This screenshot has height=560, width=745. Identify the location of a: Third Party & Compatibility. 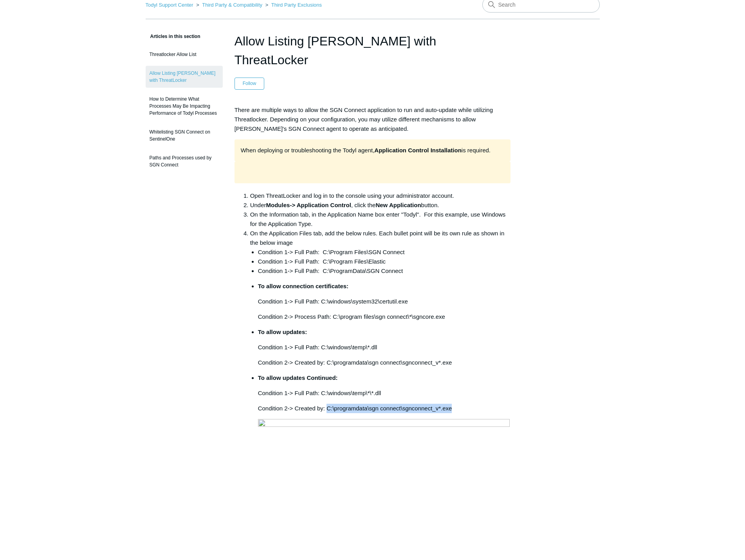
(232, 5).